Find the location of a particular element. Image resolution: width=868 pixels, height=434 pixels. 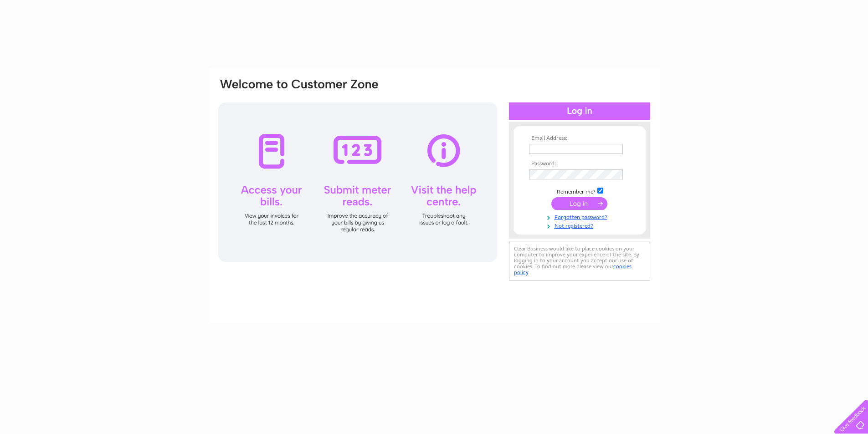

th: Password: is located at coordinates (579, 164).